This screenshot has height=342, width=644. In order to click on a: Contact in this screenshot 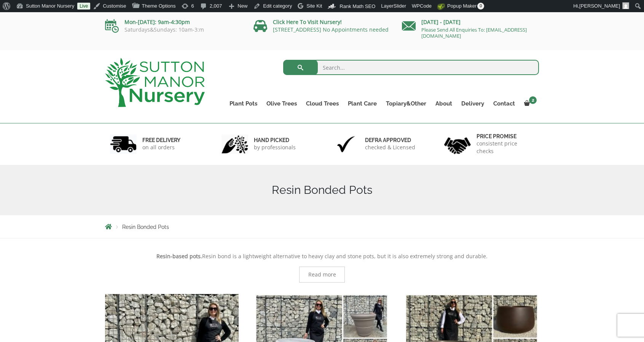, I will do `click(504, 103)`.